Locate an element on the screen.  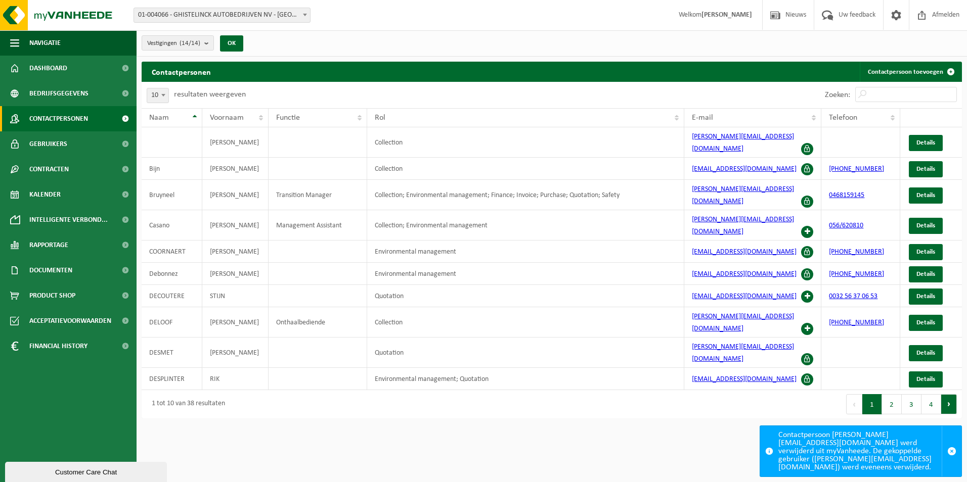
td: Transition Manager is located at coordinates (318, 195).